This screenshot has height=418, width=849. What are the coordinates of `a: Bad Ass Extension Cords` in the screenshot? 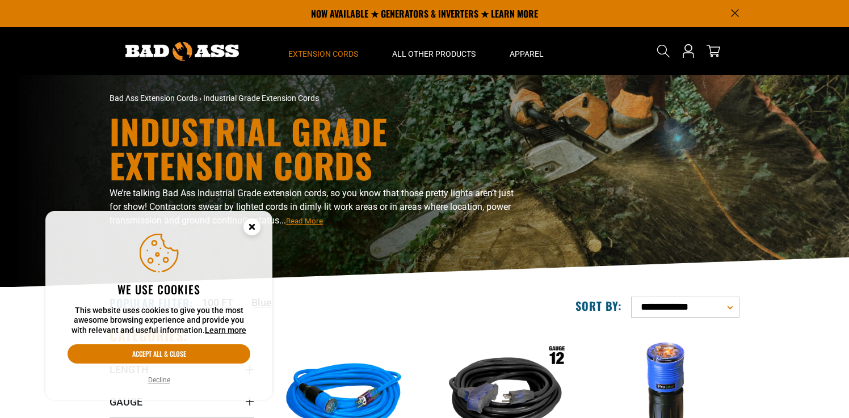 It's located at (153, 98).